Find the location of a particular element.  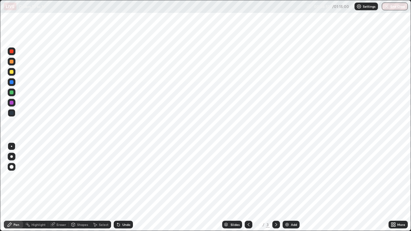

p: LIVE is located at coordinates (10, 6).